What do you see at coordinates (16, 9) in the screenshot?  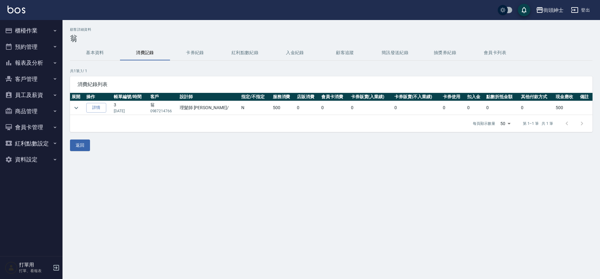 I see `img: Logo` at bounding box center [16, 9].